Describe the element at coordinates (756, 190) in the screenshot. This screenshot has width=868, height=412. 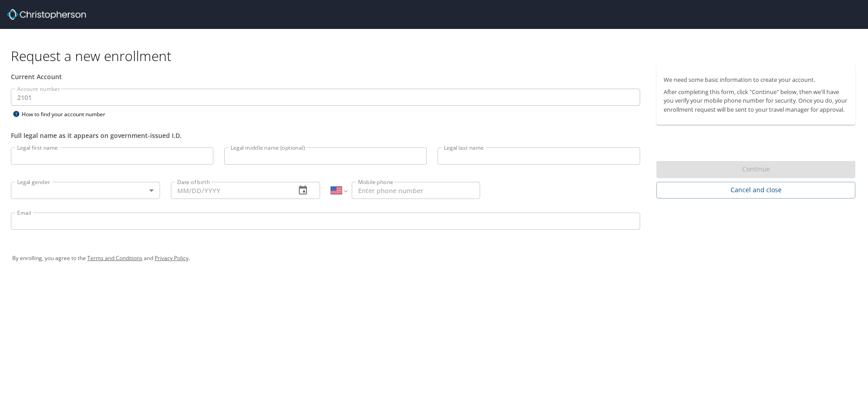
I see `button: Cancel and close` at that location.